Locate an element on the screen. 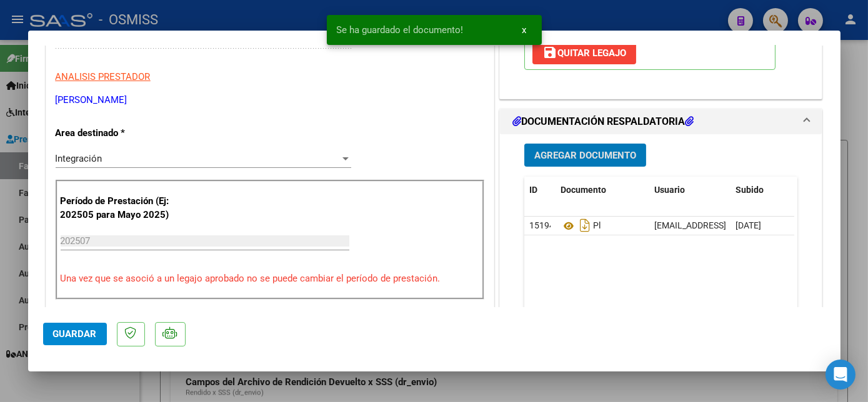  span: 151942 is located at coordinates (545, 226).